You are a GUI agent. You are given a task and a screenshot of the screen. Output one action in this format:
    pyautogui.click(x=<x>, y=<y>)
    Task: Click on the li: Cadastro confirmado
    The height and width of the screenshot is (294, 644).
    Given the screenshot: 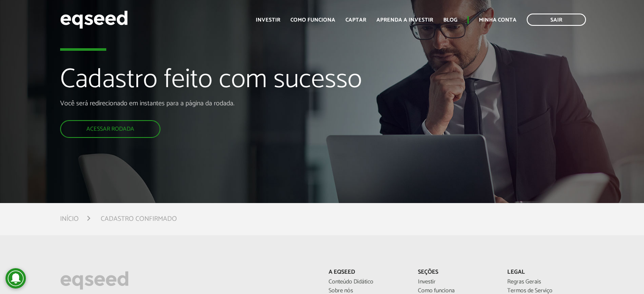 What is the action you would take?
    pyautogui.click(x=139, y=219)
    